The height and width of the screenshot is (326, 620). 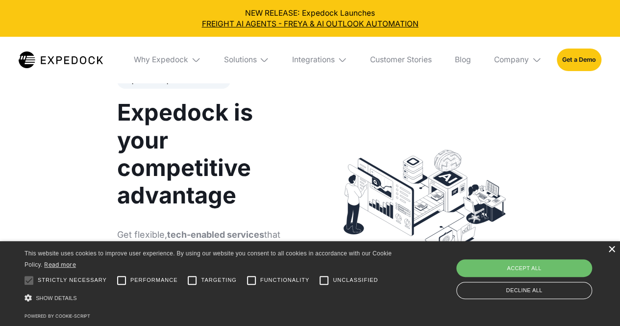 I want to click on a: Blog, so click(x=463, y=60).